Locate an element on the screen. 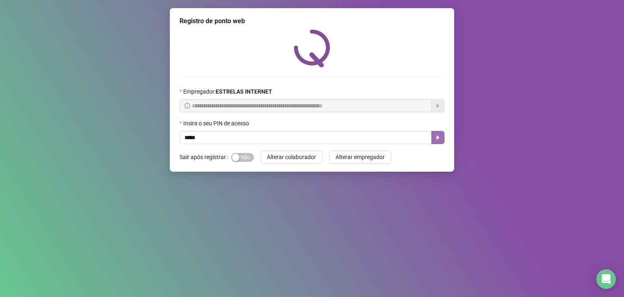 The image size is (624, 297). div: Open Intercom Messenger is located at coordinates (606, 279).